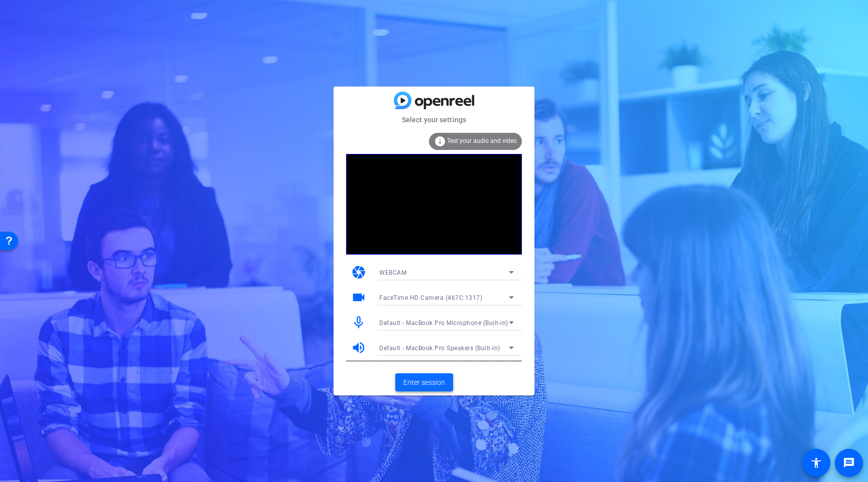 The image size is (868, 482). I want to click on mat-icon: videocam, so click(359, 297).